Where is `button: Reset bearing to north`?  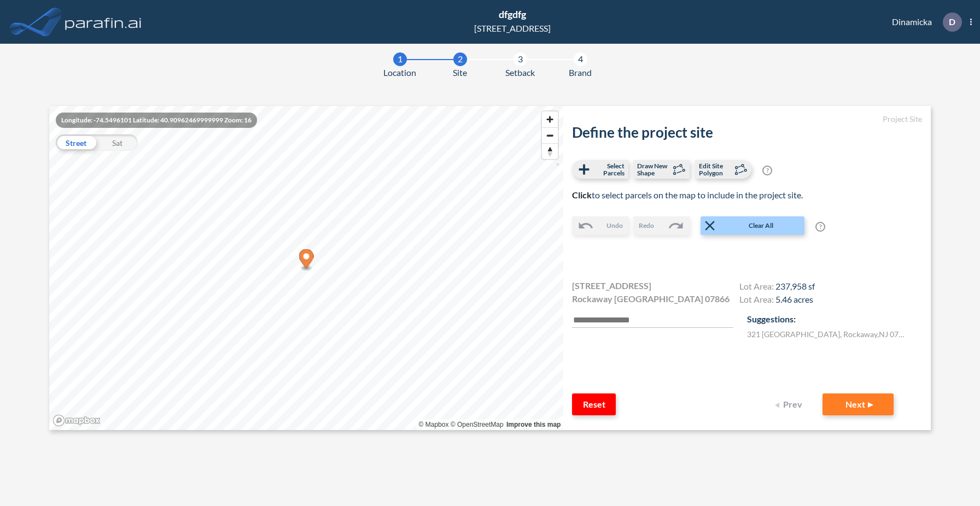
button: Reset bearing to north is located at coordinates (549, 151).